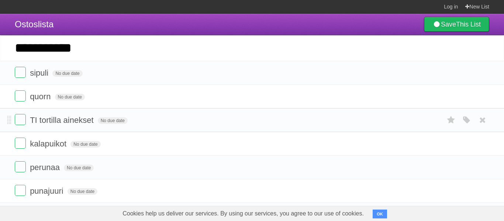  Describe the element at coordinates (41, 96) in the screenshot. I see `span: quorn` at that location.